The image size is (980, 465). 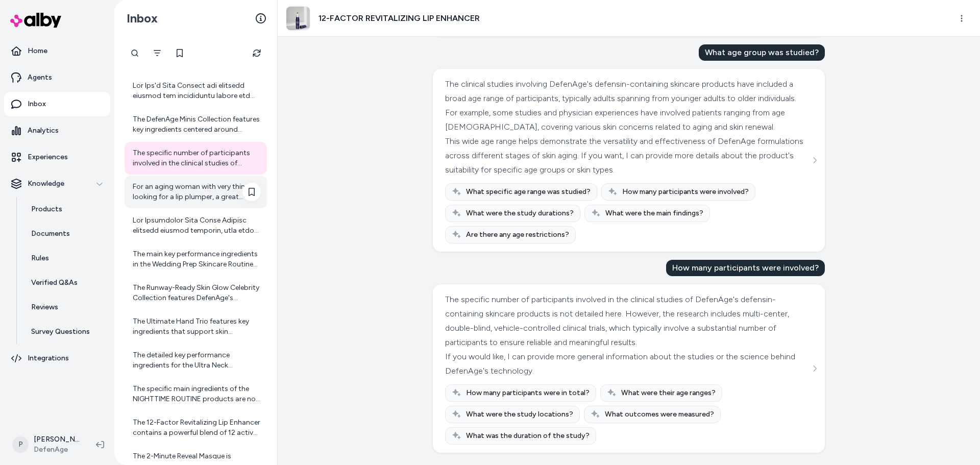 What do you see at coordinates (43, 131) in the screenshot?
I see `p: Analytics` at bounding box center [43, 131].